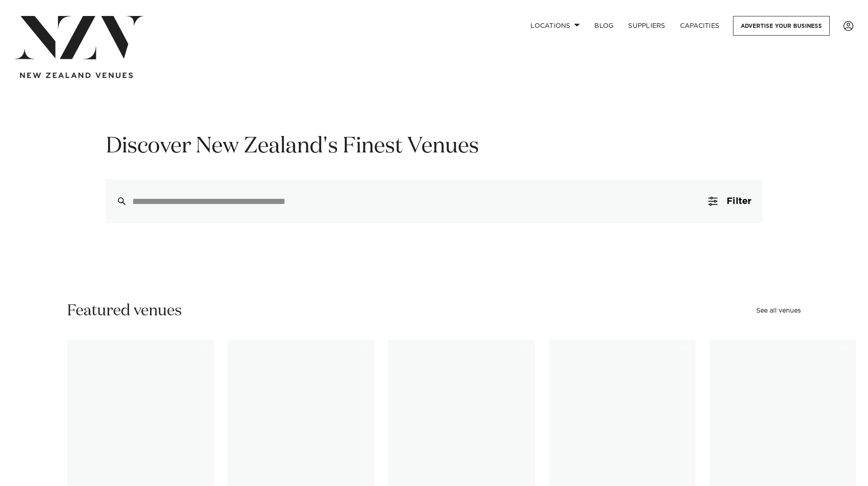 The width and height of the screenshot is (868, 486). I want to click on button: Filter, so click(730, 202).